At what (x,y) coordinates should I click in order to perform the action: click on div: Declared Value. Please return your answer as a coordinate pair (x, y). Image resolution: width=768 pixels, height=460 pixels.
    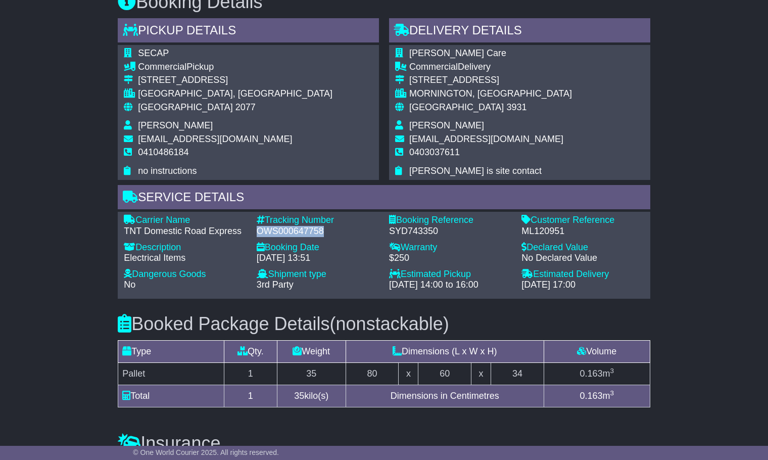
    Looking at the image, I should click on (582, 248).